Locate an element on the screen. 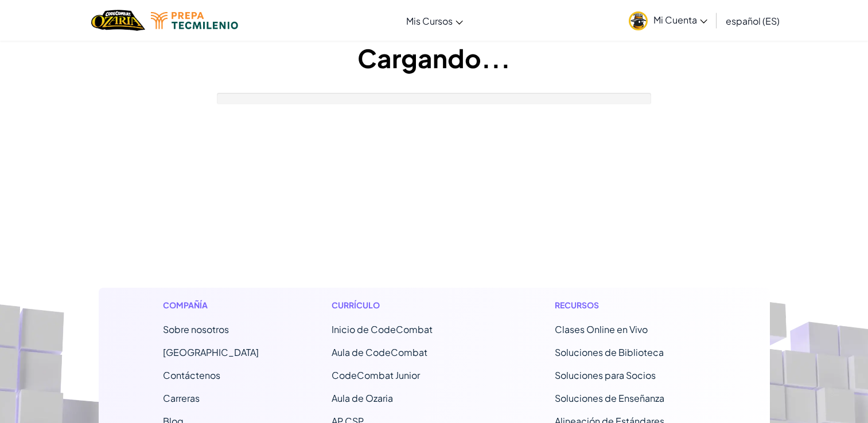 This screenshot has height=423, width=868. a: español (ES) is located at coordinates (753, 21).